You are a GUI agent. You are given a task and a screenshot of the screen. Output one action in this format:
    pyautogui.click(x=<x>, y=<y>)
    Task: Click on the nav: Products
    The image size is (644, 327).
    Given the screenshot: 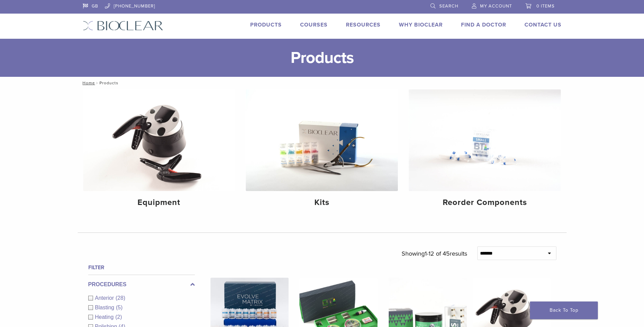 What is the action you would take?
    pyautogui.click(x=322, y=82)
    